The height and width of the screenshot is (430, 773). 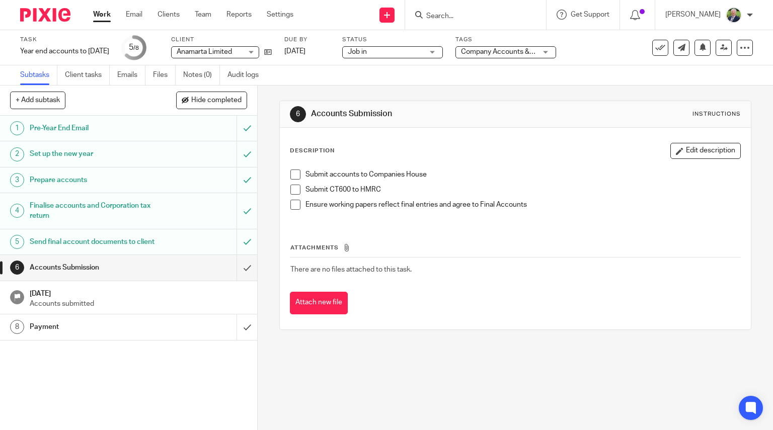 I want to click on a: Work, so click(x=102, y=15).